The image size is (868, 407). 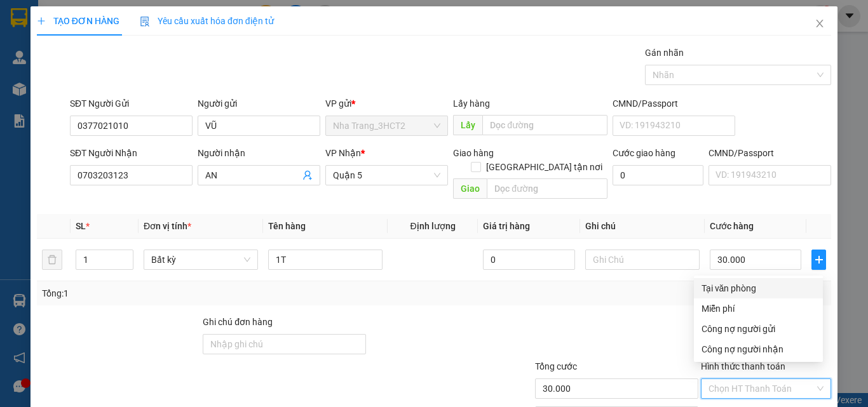 I want to click on span: TẠO ĐƠN HÀNG, so click(x=78, y=21).